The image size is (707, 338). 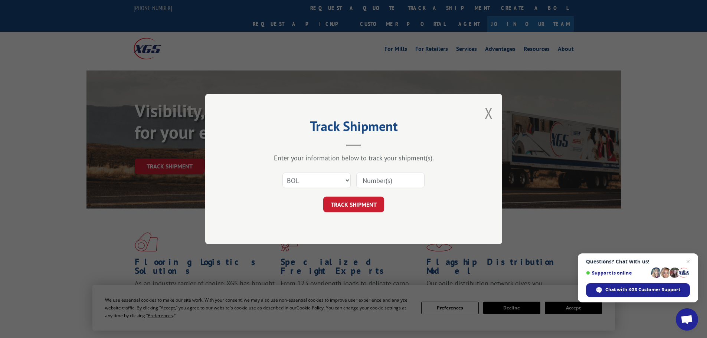 I want to click on div: Enter your information below to track your shipment(s)., so click(x=353, y=158).